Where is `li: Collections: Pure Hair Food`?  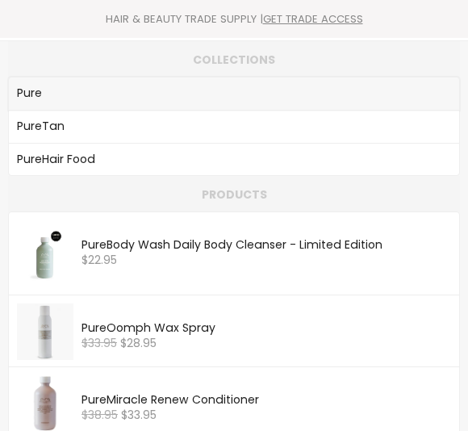
li: Collections: Pure Hair Food is located at coordinates (234, 160).